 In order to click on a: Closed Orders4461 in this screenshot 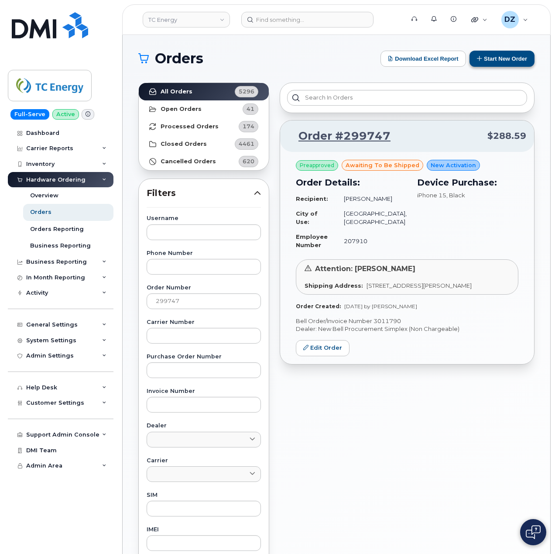, I will do `click(204, 144)`.